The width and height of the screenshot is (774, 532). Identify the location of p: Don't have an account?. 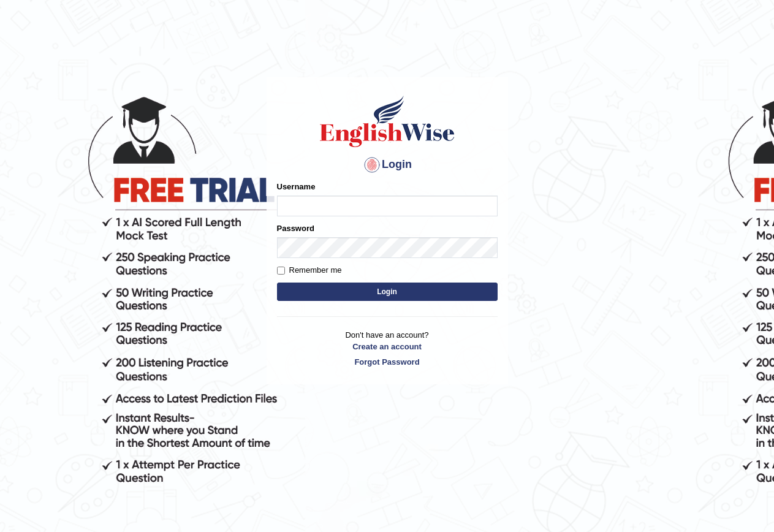
(387, 348).